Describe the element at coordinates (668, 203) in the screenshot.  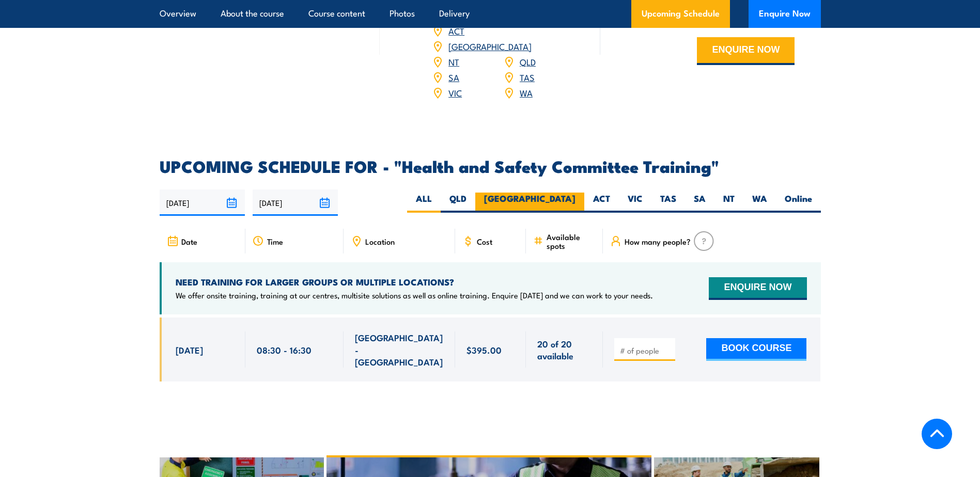
I see `label: TAS` at that location.